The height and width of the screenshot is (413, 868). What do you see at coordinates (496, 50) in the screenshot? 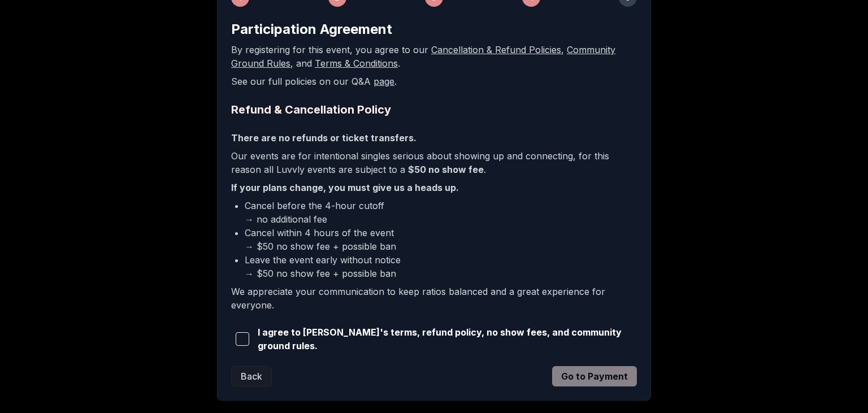
I see `a: Cancellation & Refund Policies` at bounding box center [496, 50].